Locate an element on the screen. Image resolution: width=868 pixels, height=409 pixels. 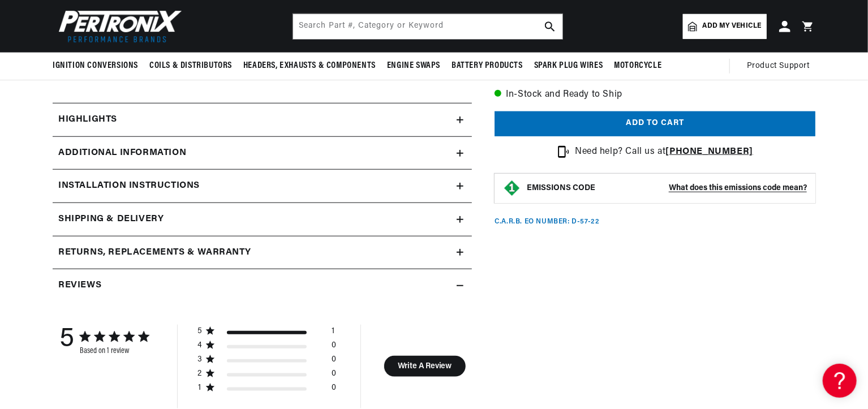
div: 3 is located at coordinates (199, 360).